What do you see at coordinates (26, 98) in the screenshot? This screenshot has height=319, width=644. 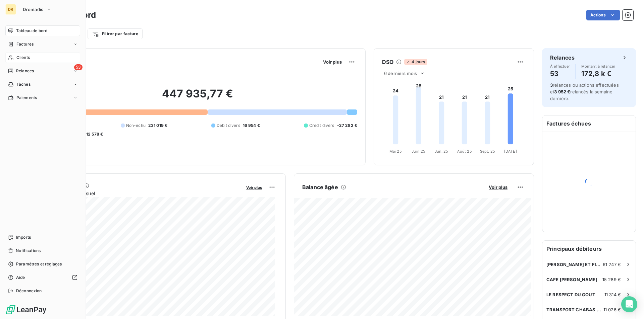 I see `span: Paiements` at bounding box center [26, 98].